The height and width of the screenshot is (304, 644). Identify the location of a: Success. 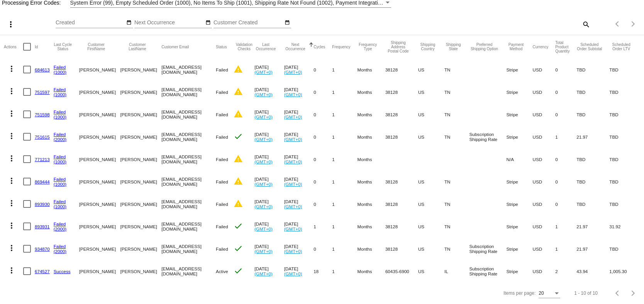
(62, 270).